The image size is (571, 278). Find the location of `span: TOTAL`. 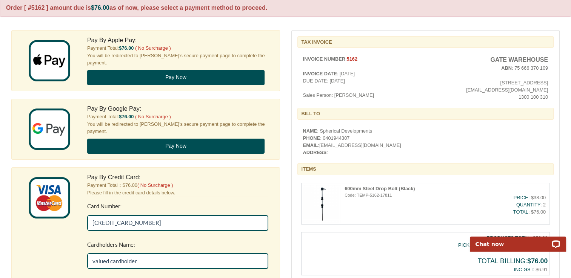

span: TOTAL is located at coordinates (521, 212).